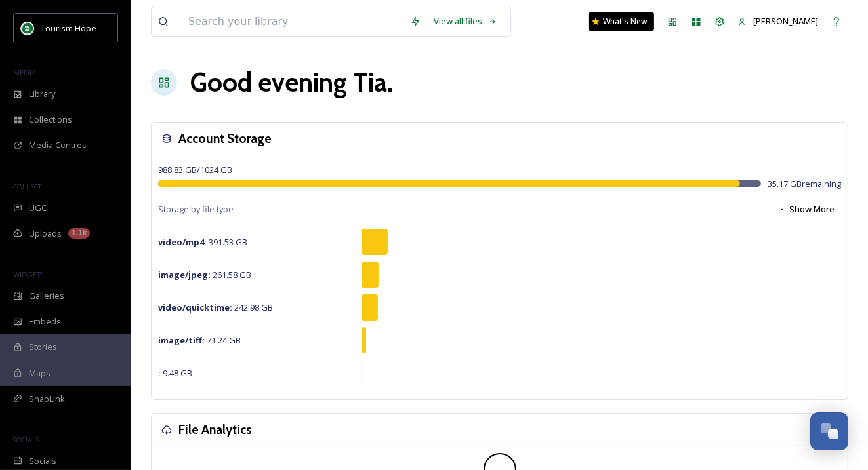 The width and height of the screenshot is (868, 470). I want to click on span: UGC, so click(37, 208).